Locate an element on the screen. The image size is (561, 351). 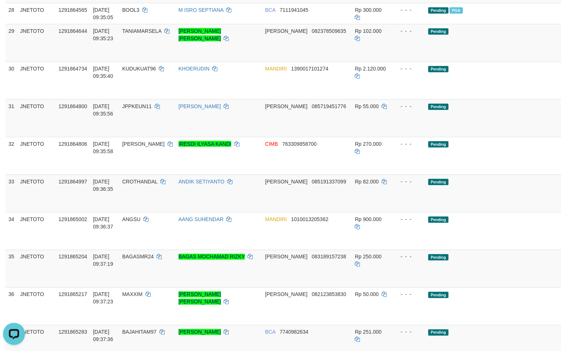
span: Copy 082123853830 to clipboard is located at coordinates (329, 294).